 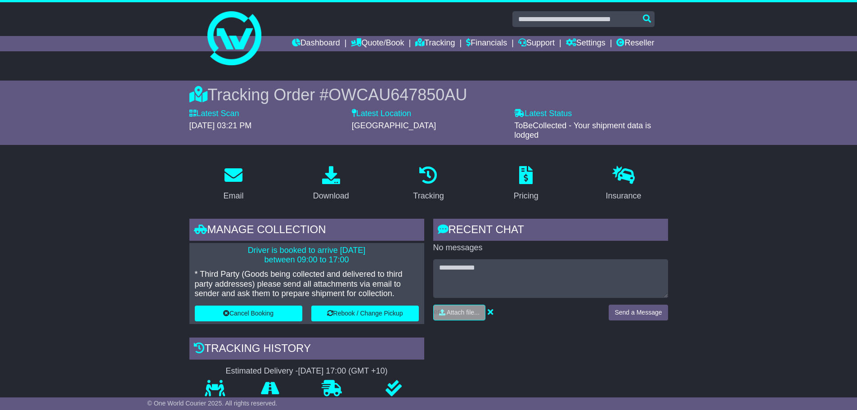 I want to click on div: Download, so click(x=331, y=196).